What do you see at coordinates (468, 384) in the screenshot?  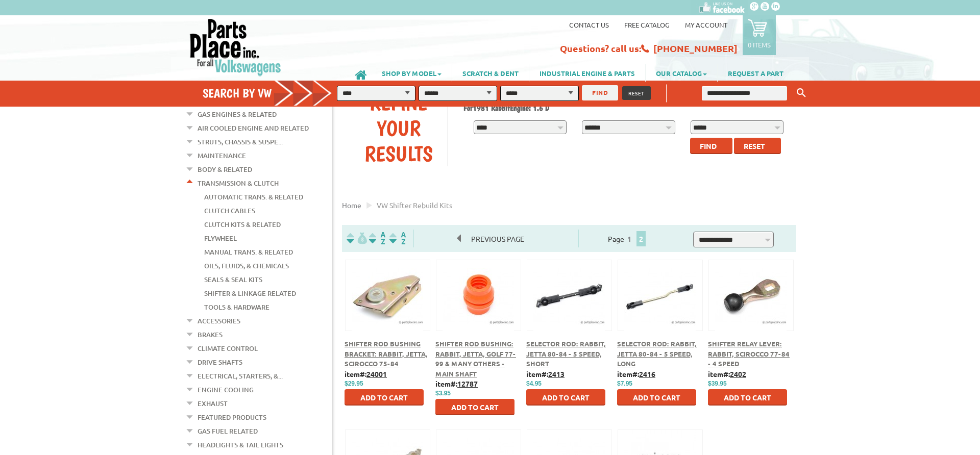 I see `u: 12787` at bounding box center [468, 384].